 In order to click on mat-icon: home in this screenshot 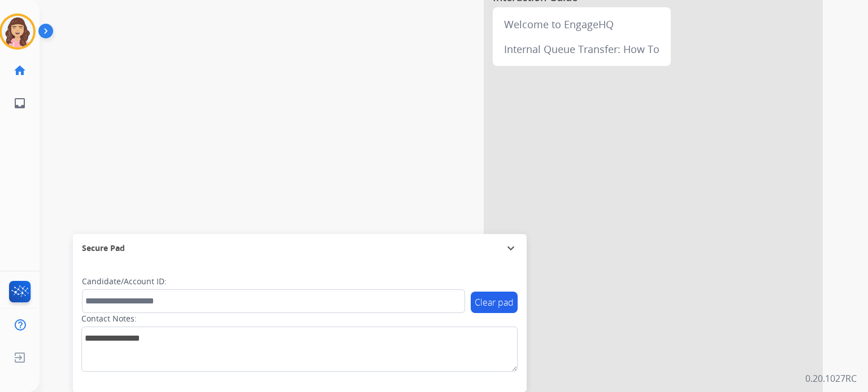, I will do `click(19, 71)`.